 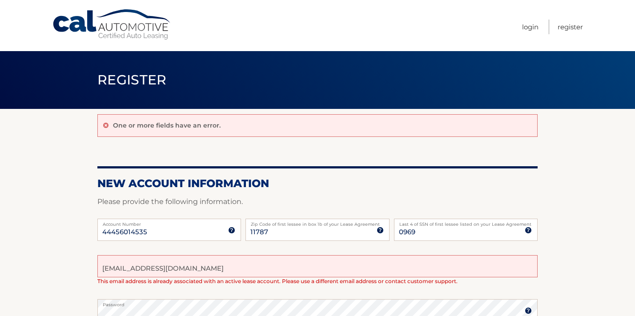 What do you see at coordinates (466, 222) in the screenshot?
I see `label: Last 4 of SSN of first lessee listed on your Lease Agreement` at bounding box center [466, 222].